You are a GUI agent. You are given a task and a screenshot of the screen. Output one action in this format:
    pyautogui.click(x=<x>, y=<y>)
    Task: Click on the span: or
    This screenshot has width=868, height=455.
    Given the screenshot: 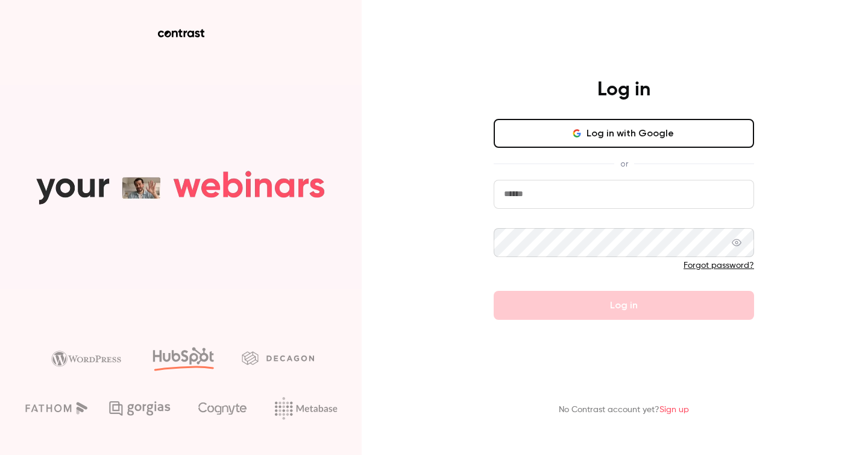 What is the action you would take?
    pyautogui.click(x=624, y=164)
    